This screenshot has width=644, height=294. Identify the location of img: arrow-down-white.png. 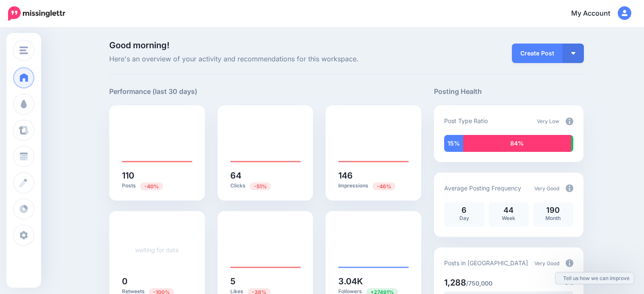
(572, 53).